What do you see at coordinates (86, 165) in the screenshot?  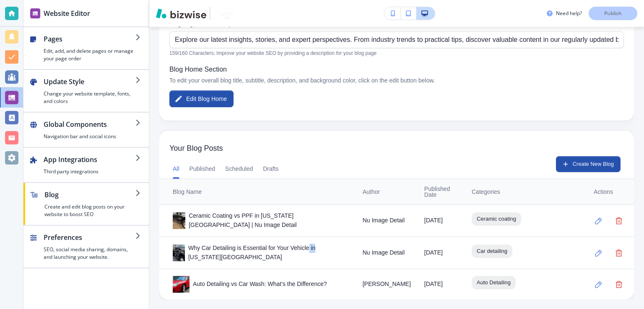 I see `button: App IntegrationsThird party integrations` at bounding box center [86, 165].